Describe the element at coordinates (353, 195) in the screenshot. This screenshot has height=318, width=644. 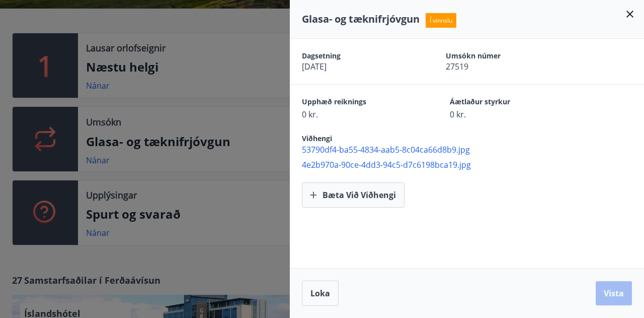
I see `button: Bæta við viðhengi` at that location.